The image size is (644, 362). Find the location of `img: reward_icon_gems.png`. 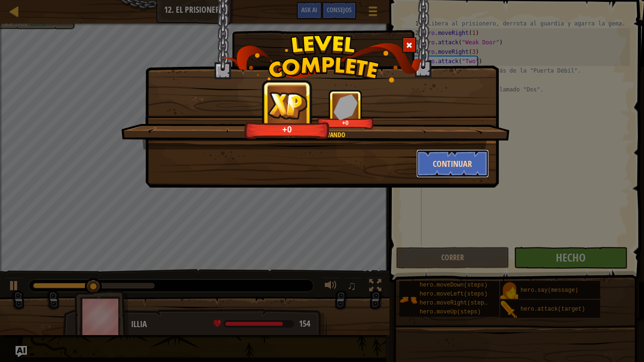

img: reward_icon_gems.png is located at coordinates (345, 106).